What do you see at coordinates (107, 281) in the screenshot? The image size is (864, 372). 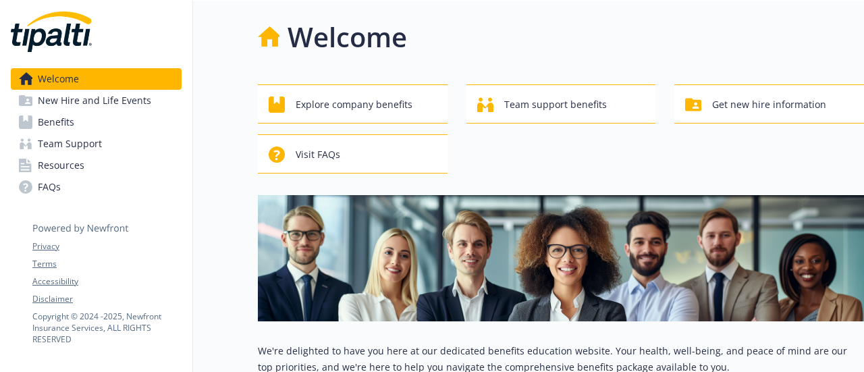 I see `a: Accessibility` at bounding box center [107, 281].